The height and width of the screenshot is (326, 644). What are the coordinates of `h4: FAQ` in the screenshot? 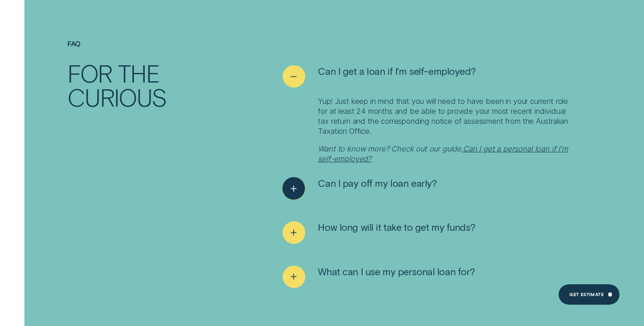 It's located at (150, 44).